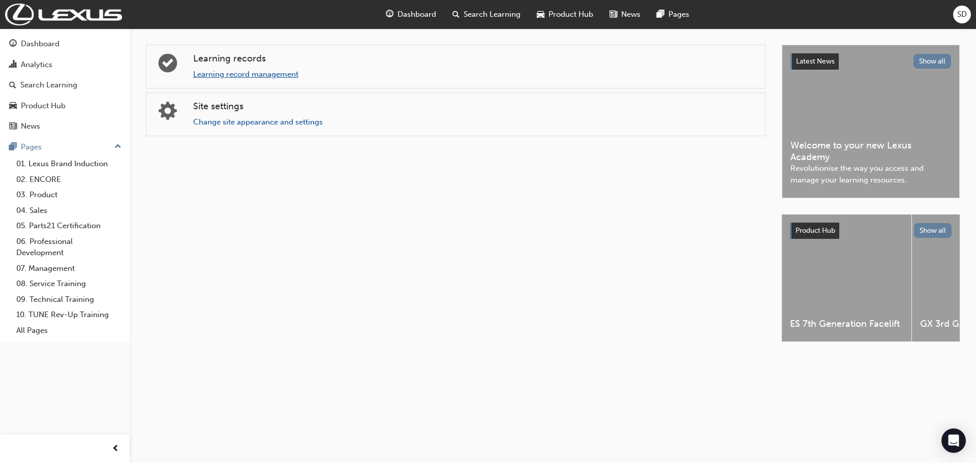 The width and height of the screenshot is (976, 463). Describe the element at coordinates (678, 14) in the screenshot. I see `span: Pages` at that location.